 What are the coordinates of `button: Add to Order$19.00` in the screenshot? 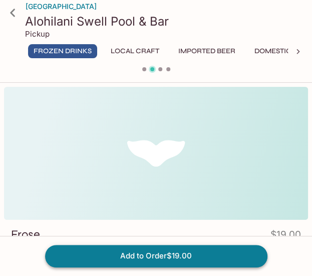 It's located at (156, 256).